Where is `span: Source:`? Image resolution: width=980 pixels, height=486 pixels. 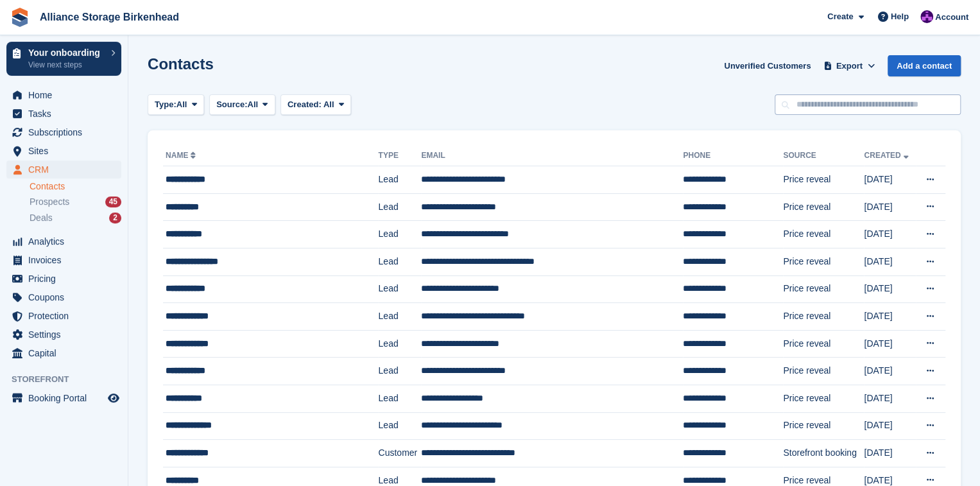
span: Source: is located at coordinates (231, 105).